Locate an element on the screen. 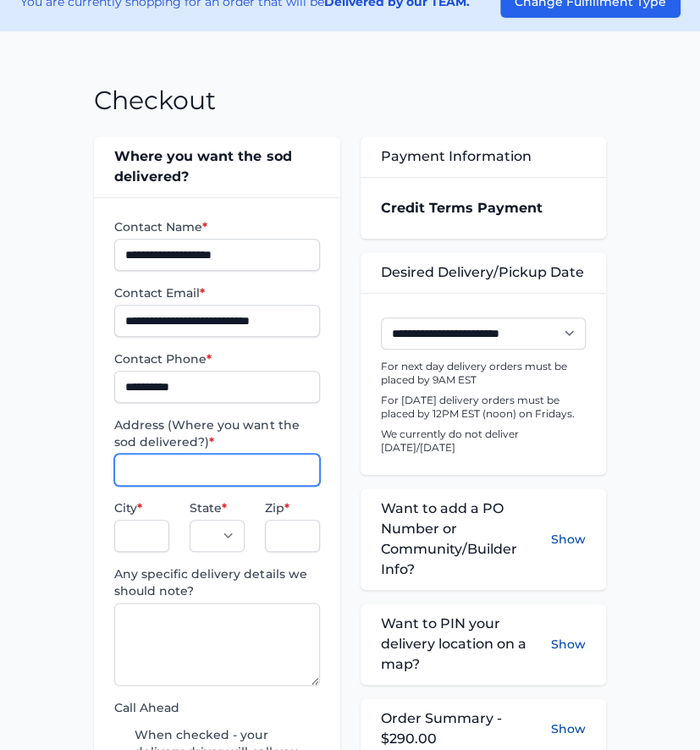 Image resolution: width=700 pixels, height=750 pixels. label: Contact Email is located at coordinates (217, 293).